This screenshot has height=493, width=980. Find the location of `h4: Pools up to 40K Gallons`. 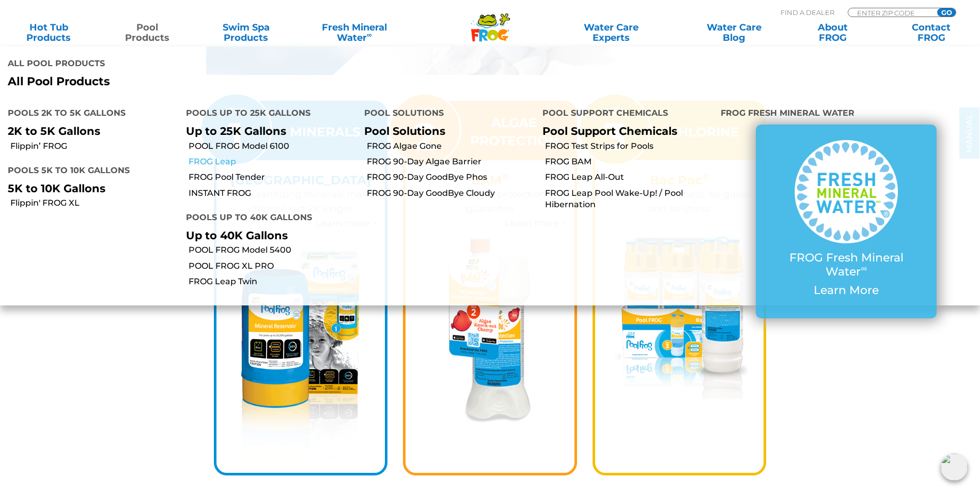

h4: Pools up to 40K Gallons is located at coordinates (267, 218).